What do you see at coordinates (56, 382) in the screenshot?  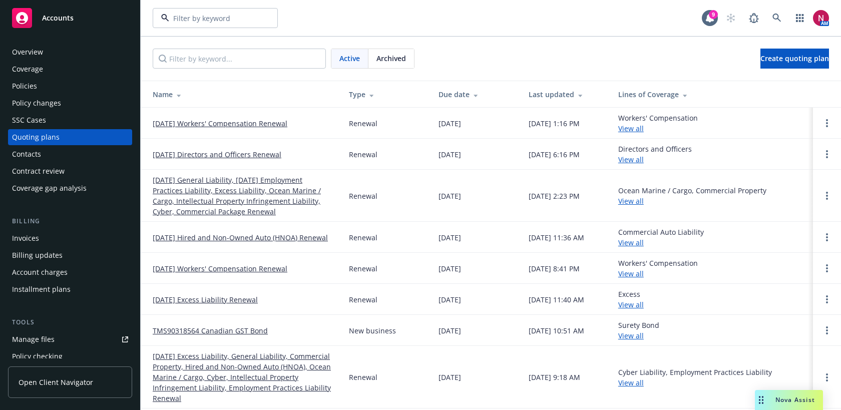 I see `span: Open Client Navigator` at bounding box center [56, 382].